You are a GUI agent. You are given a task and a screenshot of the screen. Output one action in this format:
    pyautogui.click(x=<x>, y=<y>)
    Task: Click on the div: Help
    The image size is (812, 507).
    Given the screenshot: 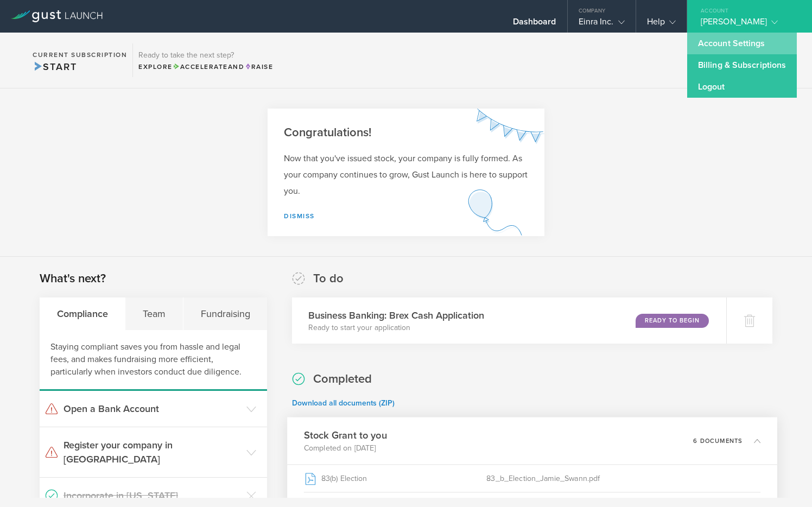 What is the action you would take?
    pyautogui.click(x=660, y=25)
    